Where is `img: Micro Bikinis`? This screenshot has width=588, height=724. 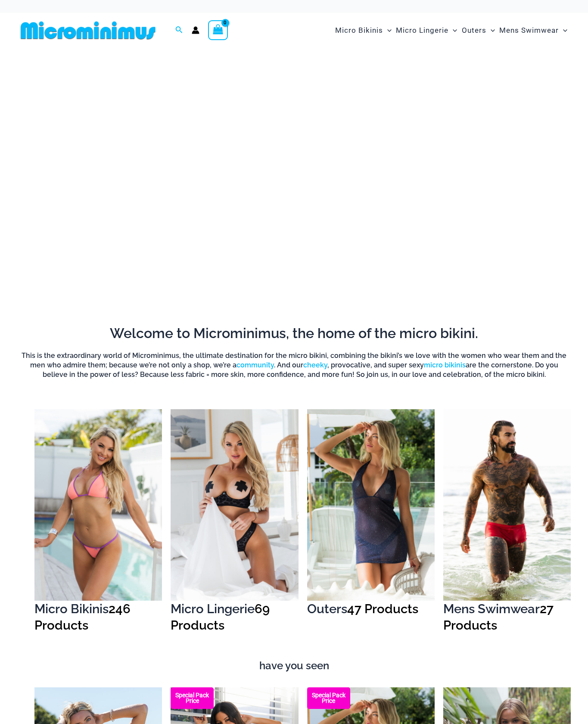 img: Micro Bikinis is located at coordinates (98, 505).